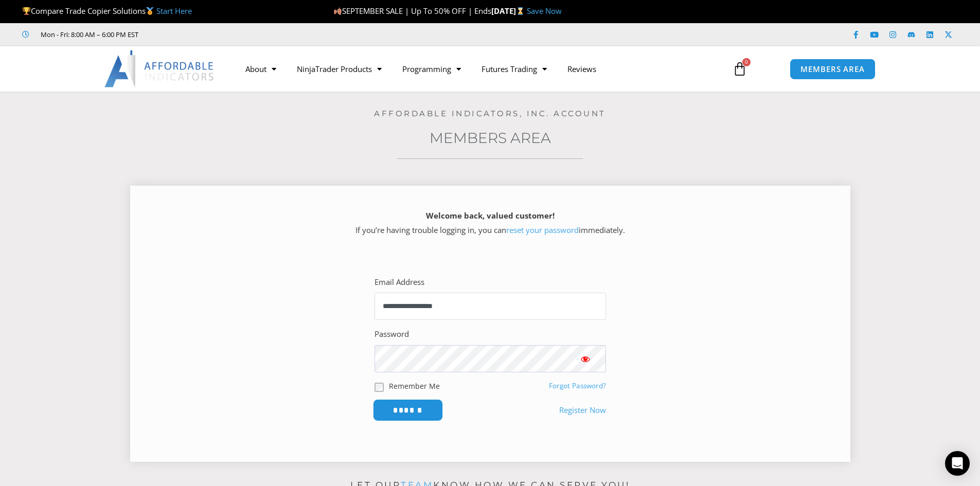 This screenshot has width=980, height=486. Describe the element at coordinates (160, 69) in the screenshot. I see `img: LogoAI | Affordable Indicators – NinjaTrader` at that location.